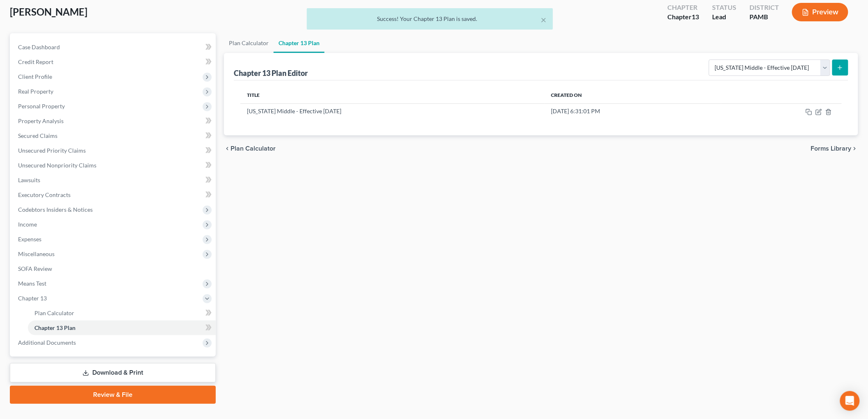  I want to click on span: Secured Claims, so click(38, 136).